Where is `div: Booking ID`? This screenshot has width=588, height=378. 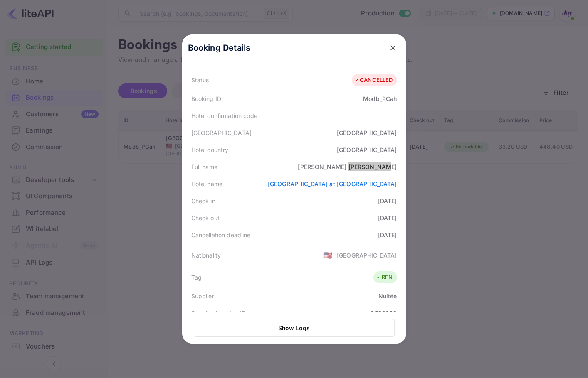
div: Booking ID is located at coordinates (206, 99).